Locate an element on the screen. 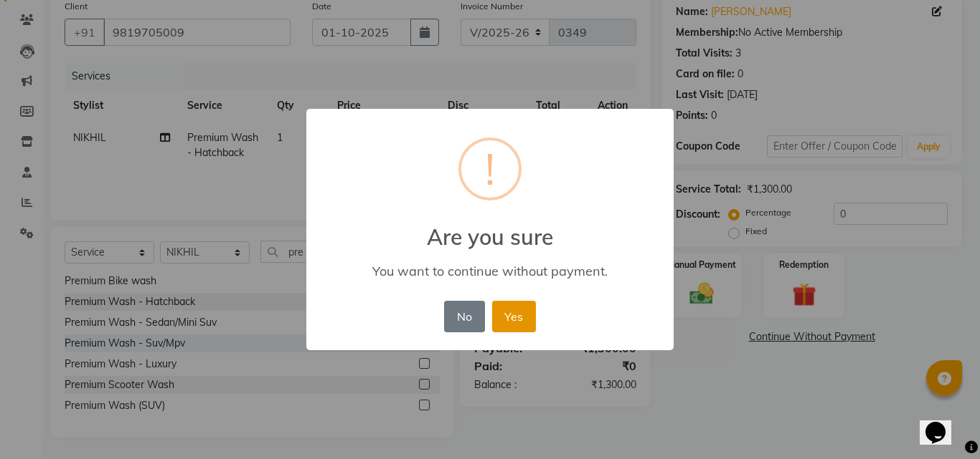 The width and height of the screenshot is (980, 459). h2: Are you sure is located at coordinates (490, 229).